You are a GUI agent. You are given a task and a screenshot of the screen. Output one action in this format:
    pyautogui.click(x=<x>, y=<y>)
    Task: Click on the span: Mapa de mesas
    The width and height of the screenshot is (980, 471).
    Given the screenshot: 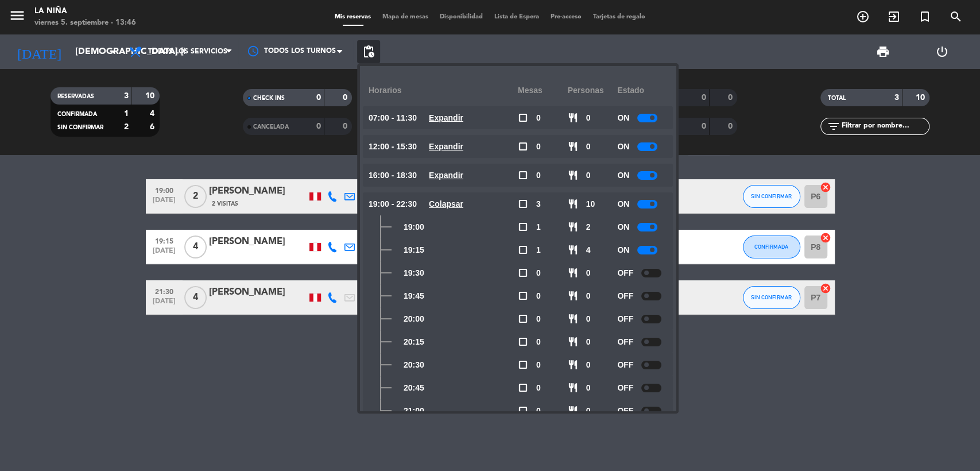 What is the action you would take?
    pyautogui.click(x=405, y=17)
    